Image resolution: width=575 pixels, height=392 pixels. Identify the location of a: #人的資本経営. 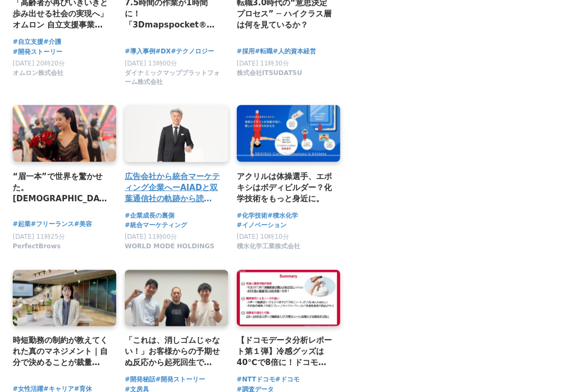
(294, 51).